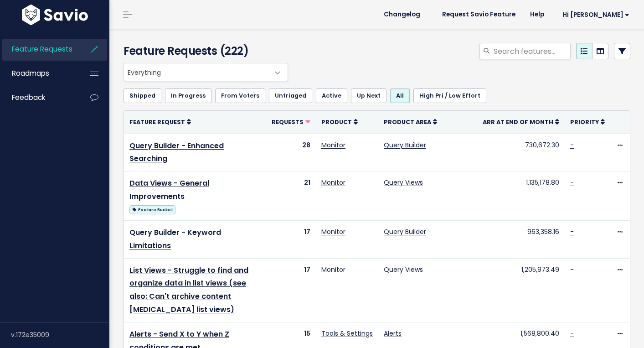 This screenshot has width=644, height=348. I want to click on input: Search features..., so click(531, 51).